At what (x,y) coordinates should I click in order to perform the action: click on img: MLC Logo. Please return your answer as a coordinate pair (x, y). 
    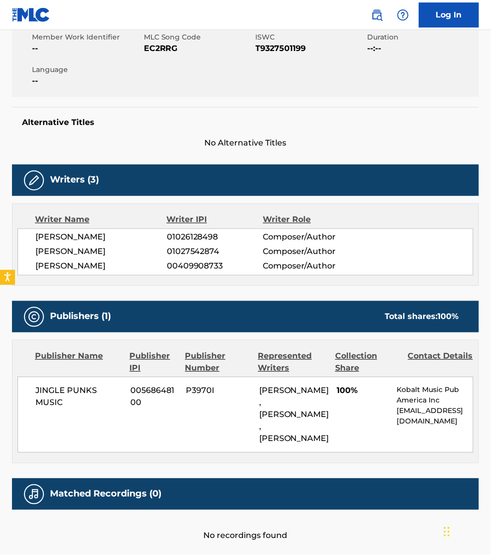
    Looking at the image, I should click on (31, 14).